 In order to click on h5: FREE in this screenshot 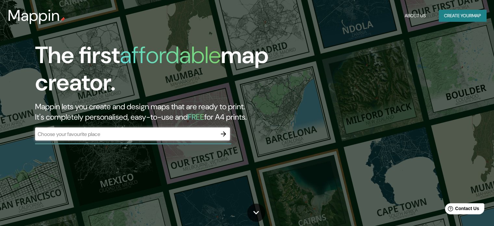, I will do `click(196, 117)`.